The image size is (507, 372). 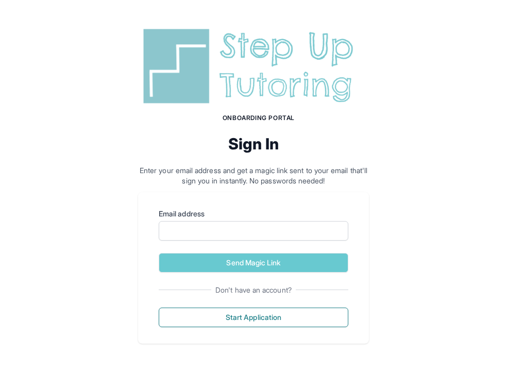 What do you see at coordinates (253, 263) in the screenshot?
I see `button: Send Magic Link` at bounding box center [253, 263].